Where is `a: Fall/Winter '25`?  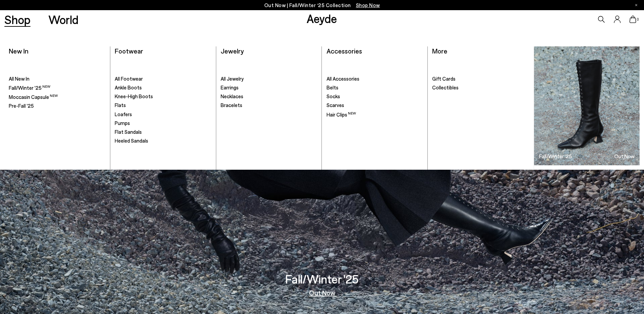 a: Fall/Winter '25 is located at coordinates (57, 88).